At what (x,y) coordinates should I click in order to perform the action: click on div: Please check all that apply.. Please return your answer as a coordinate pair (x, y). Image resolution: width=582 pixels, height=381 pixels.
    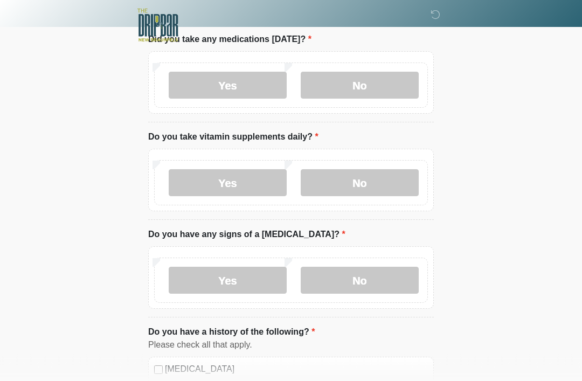
    Looking at the image, I should click on (291, 346).